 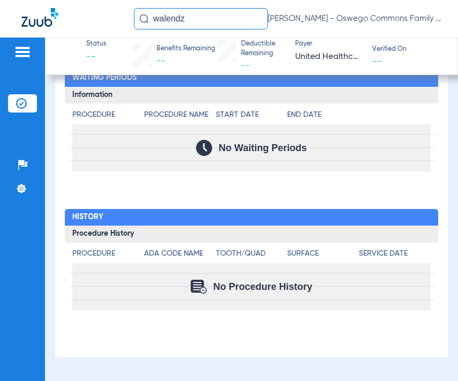 What do you see at coordinates (252, 115) in the screenshot?
I see `h4: Start Date` at bounding box center [252, 115].